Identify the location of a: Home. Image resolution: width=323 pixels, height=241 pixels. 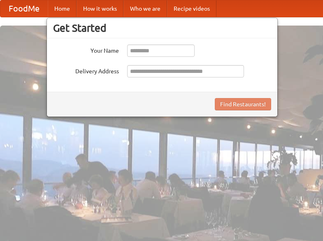
(62, 9).